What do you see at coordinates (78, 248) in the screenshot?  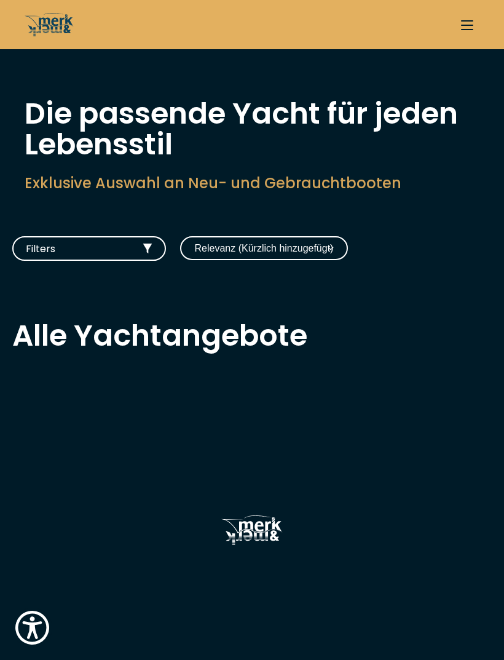 I see `span: Filters` at bounding box center [78, 248].